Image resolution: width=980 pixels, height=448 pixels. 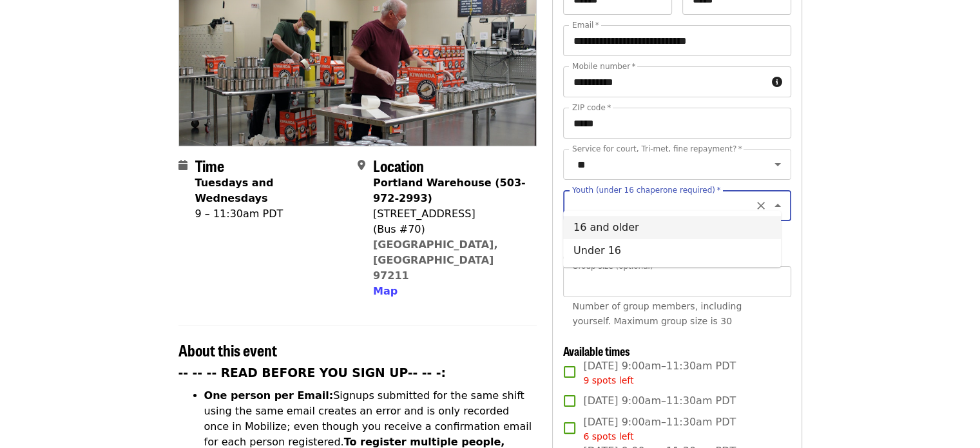 What do you see at coordinates (677, 40) in the screenshot?
I see `input: Email` at bounding box center [677, 40].